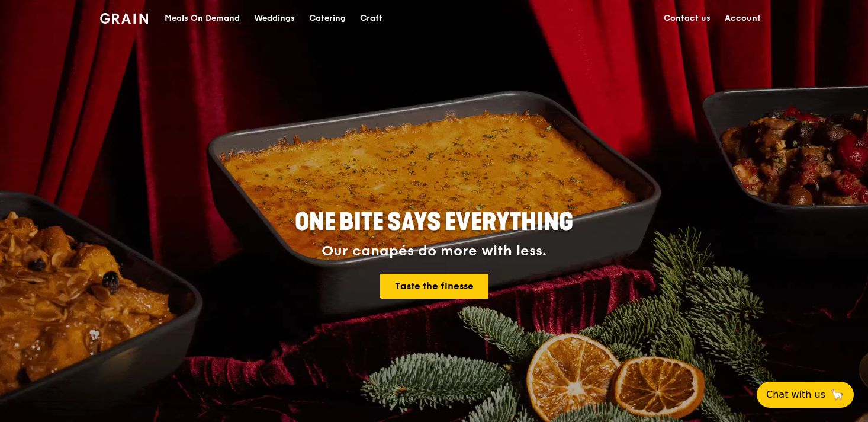  What do you see at coordinates (274, 18) in the screenshot?
I see `div: Weddings` at bounding box center [274, 18].